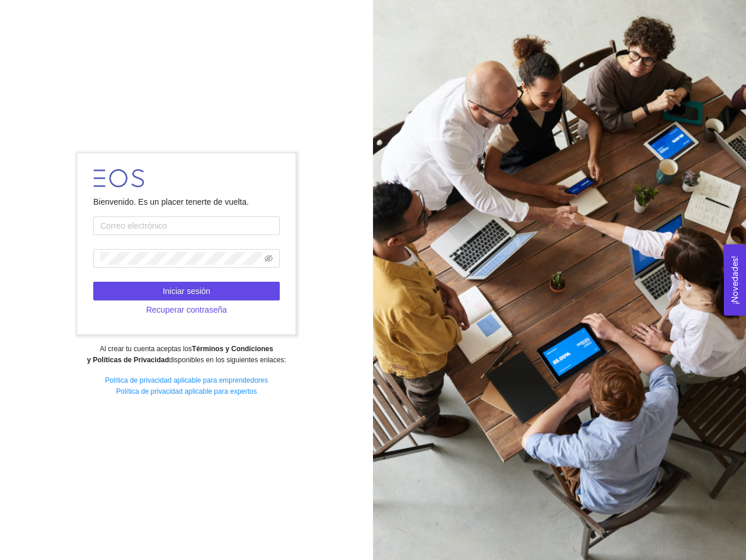 The width and height of the screenshot is (746, 560). Describe the element at coordinates (187, 310) in the screenshot. I see `span: Recuperar contraseña` at that location.